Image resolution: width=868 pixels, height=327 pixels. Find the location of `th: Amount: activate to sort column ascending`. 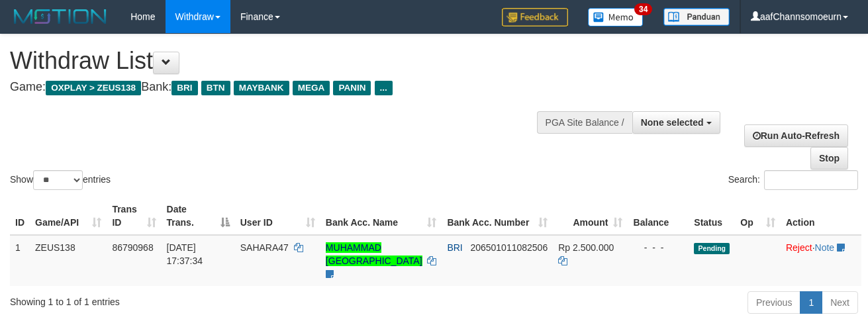

th: Amount: activate to sort column ascending is located at coordinates (590, 215).